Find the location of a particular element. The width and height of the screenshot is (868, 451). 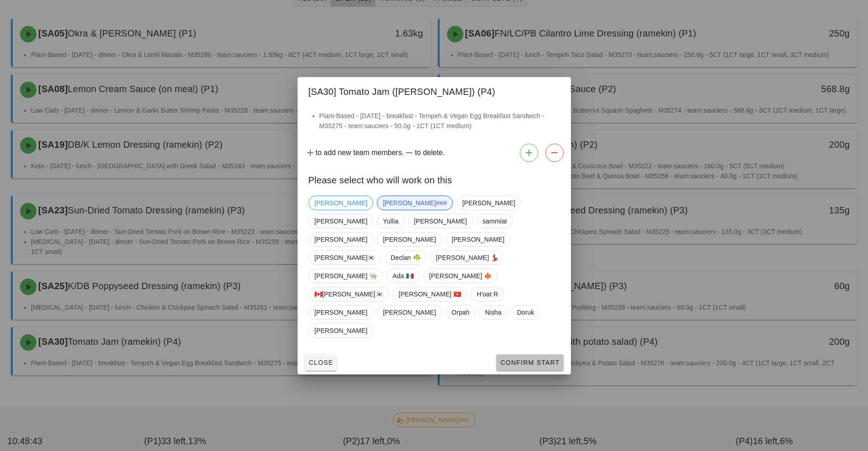

span: Ada 🇲🇽 is located at coordinates (403, 276).